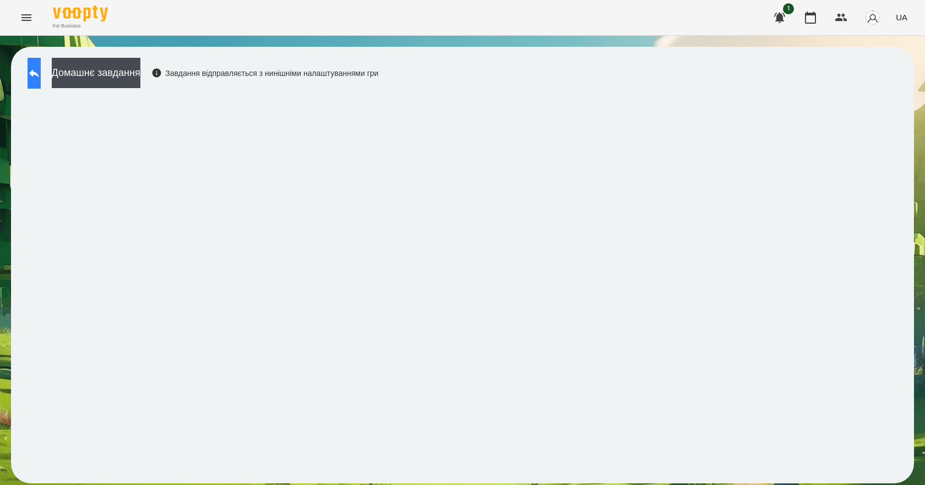 This screenshot has height=485, width=925. I want to click on img: avatar_s.png, so click(872, 18).